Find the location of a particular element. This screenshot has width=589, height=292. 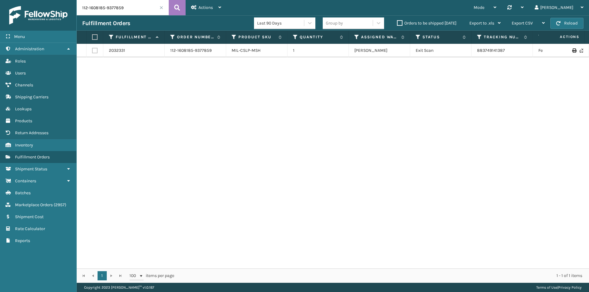

div: 1 - 1 of 1 items is located at coordinates (383, 276).